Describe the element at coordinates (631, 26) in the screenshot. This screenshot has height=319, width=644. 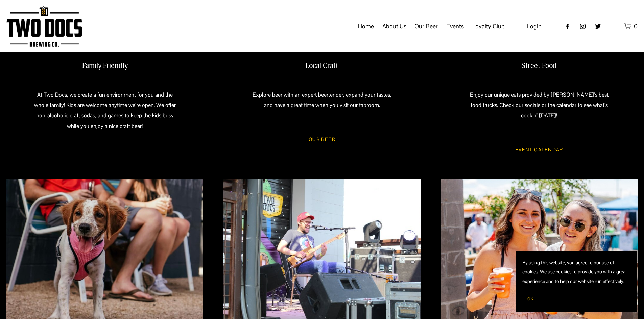
I see `a: 0 items in cart` at that location.